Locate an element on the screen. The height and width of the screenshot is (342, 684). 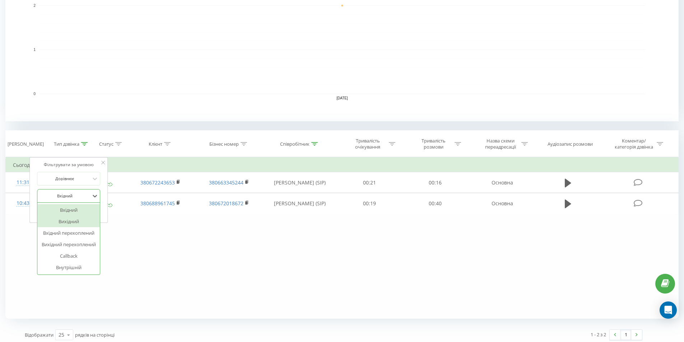
a: 380663345244 is located at coordinates (226, 182).